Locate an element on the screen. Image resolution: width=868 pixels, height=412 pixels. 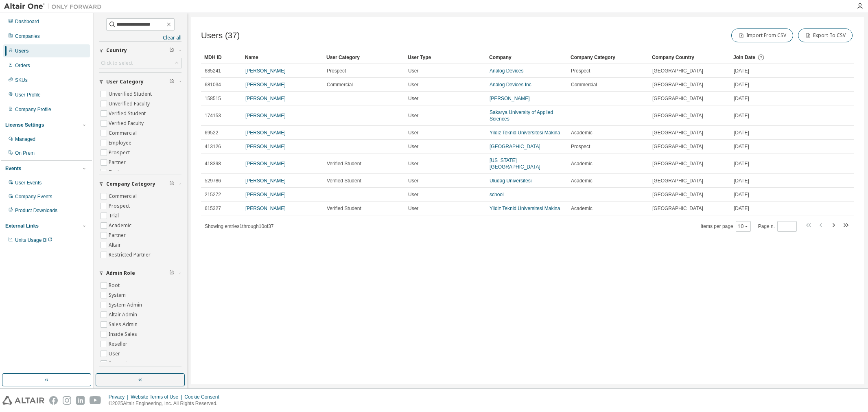
div: Privacy is located at coordinates (120, 397).